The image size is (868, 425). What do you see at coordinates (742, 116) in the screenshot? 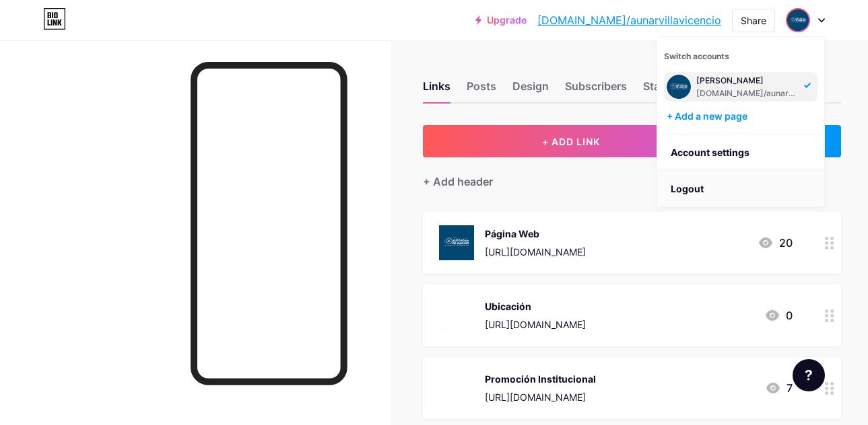
I see `div: + Add a new page` at bounding box center [742, 116].